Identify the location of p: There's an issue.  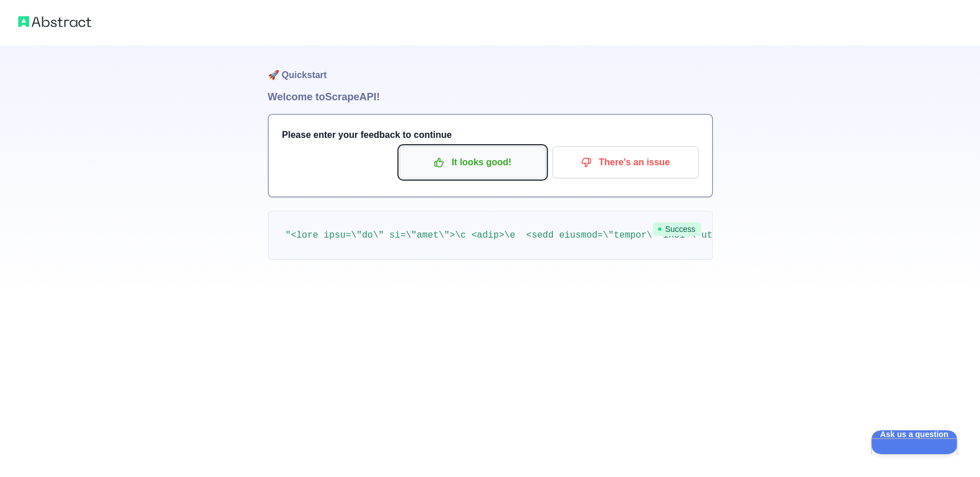
(625, 162).